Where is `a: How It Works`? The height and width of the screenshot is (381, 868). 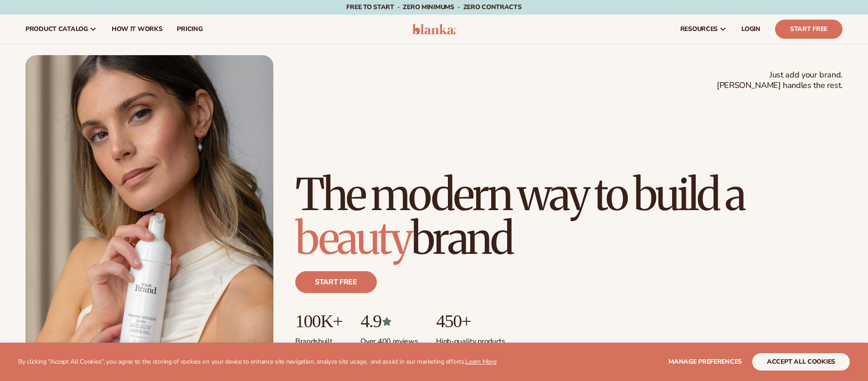
a: How It Works is located at coordinates (137, 29).